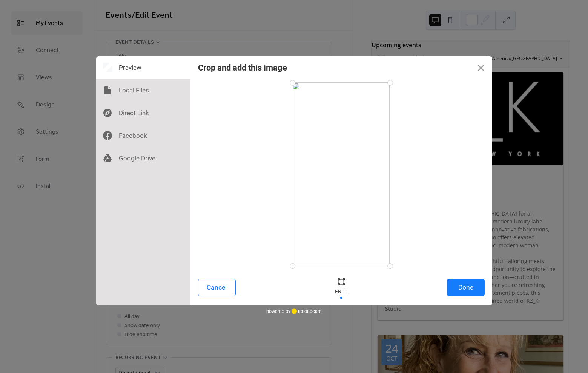 The height and width of the screenshot is (373, 588). What do you see at coordinates (143, 158) in the screenshot?
I see `div: Google Drive` at bounding box center [143, 158].